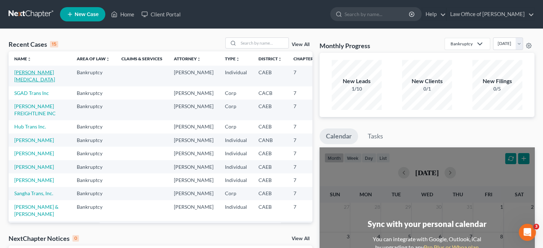 The width and height of the screenshot is (543, 248). I want to click on th: Claims & Services, so click(142, 59).